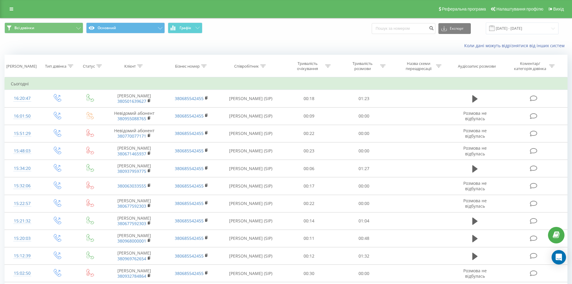 The height and width of the screenshot is (284, 572). I want to click on a: 380955088765, so click(132, 118).